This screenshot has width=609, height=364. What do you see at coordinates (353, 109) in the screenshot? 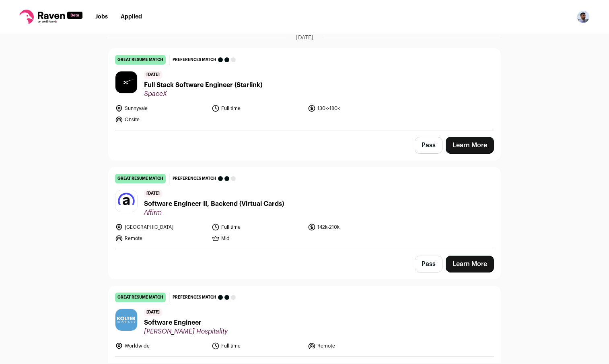
I see `li: 130k-180k` at bounding box center [353, 109].